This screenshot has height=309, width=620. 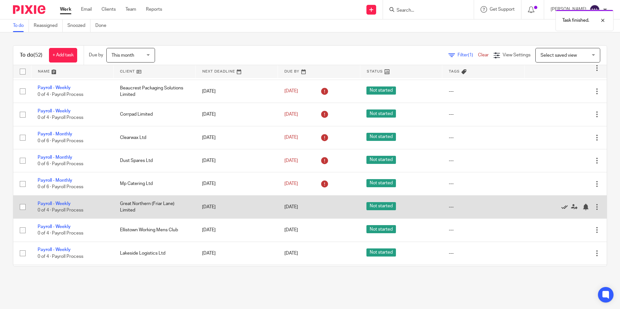 What do you see at coordinates (48, 26) in the screenshot?
I see `a: Reassigned` at bounding box center [48, 26].